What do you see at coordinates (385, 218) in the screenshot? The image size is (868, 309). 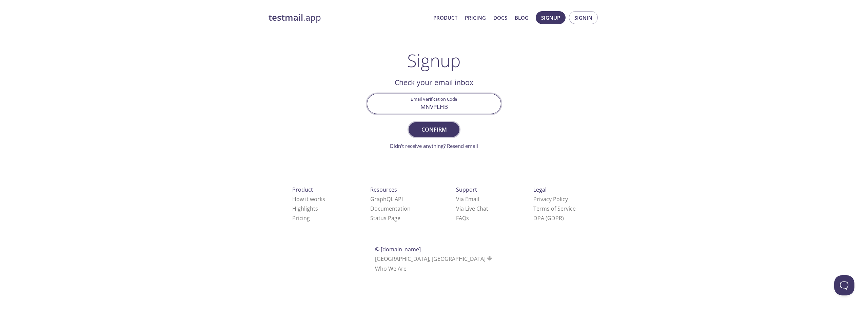 I see `a: Status Page` at bounding box center [385, 218].